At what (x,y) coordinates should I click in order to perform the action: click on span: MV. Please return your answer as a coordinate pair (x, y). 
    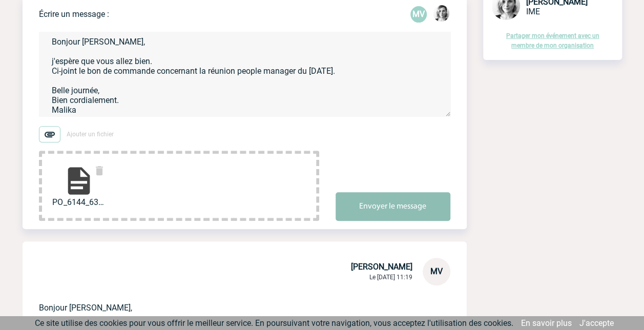
    Looking at the image, I should click on (437, 271).